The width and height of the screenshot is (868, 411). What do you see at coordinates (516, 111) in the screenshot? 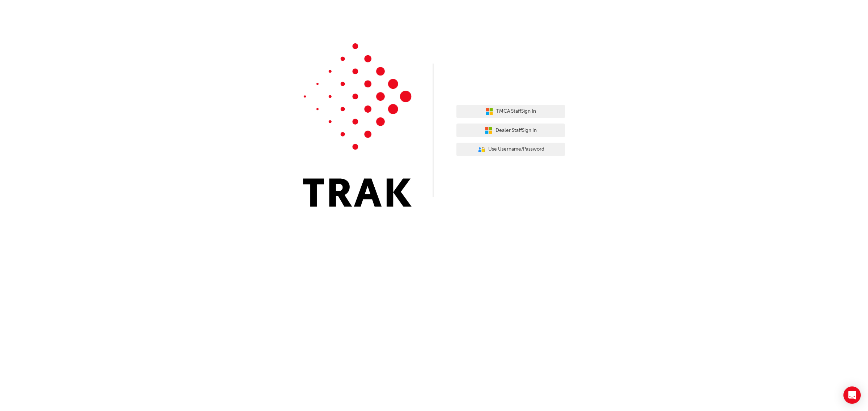
I see `span: TMCA Staff Sign In` at bounding box center [516, 111].